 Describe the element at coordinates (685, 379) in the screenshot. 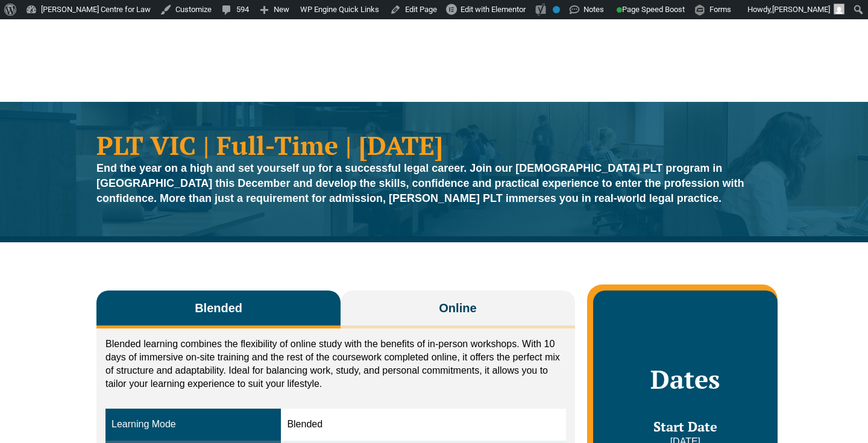

I see `h2: Dates` at that location.